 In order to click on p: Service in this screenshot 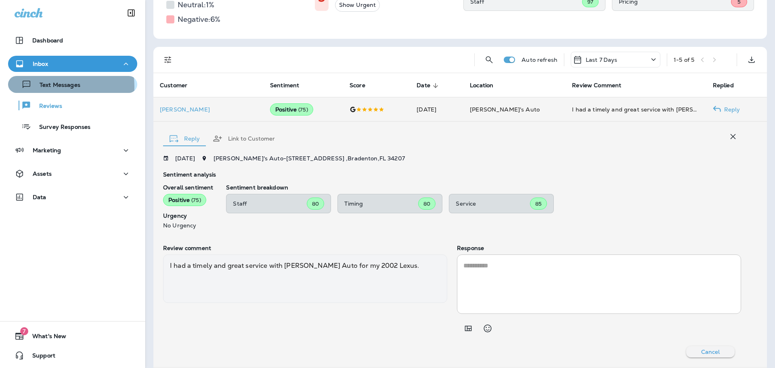, I will do `click(493, 204)`.